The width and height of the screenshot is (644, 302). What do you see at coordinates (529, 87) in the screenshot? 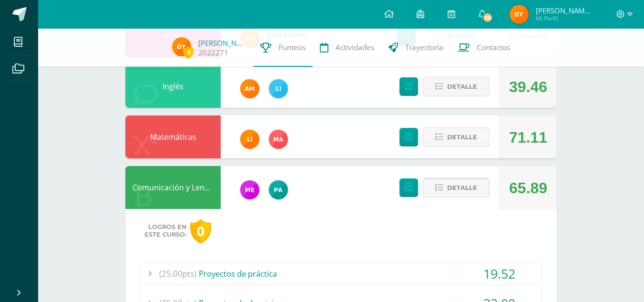
I see `div: 39.46` at bounding box center [529, 87].